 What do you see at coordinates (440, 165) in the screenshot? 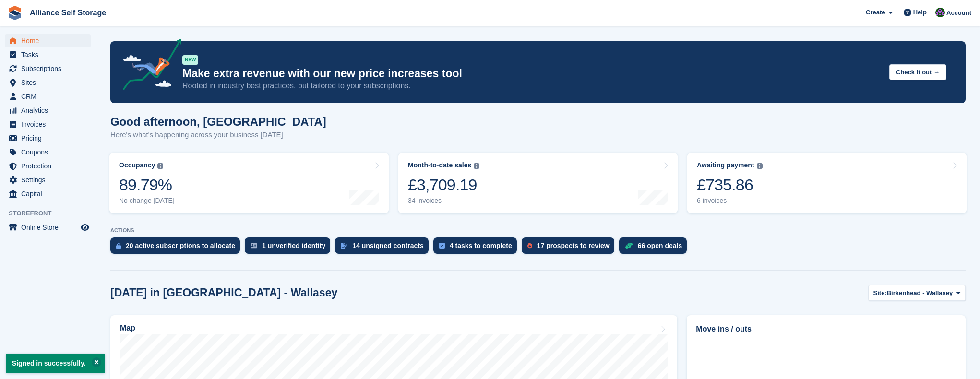
I see `div: Month-to-date sales` at bounding box center [440, 165].